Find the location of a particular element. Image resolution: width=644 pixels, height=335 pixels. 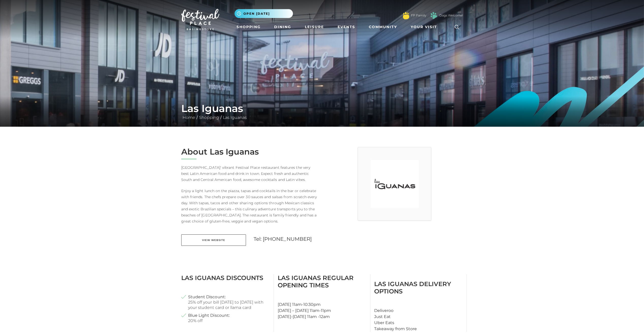

h3: Las Iguanas Regular Opening Times is located at coordinates (322, 282).